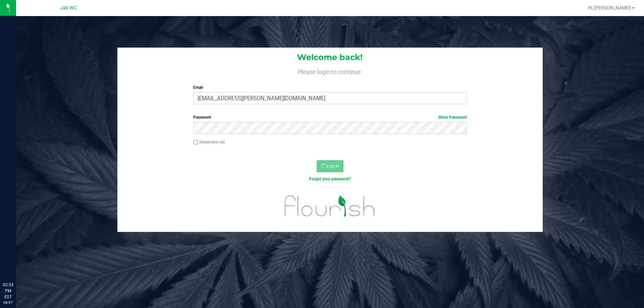 This screenshot has height=308, width=644. Describe the element at coordinates (69, 8) in the screenshot. I see `span: Jax WC` at that location.